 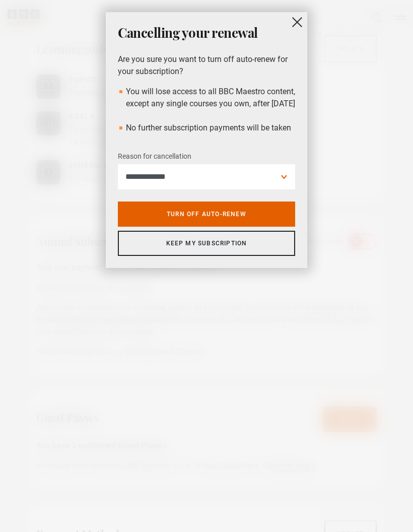 I want to click on a: Turn off auto-renew, so click(x=206, y=214).